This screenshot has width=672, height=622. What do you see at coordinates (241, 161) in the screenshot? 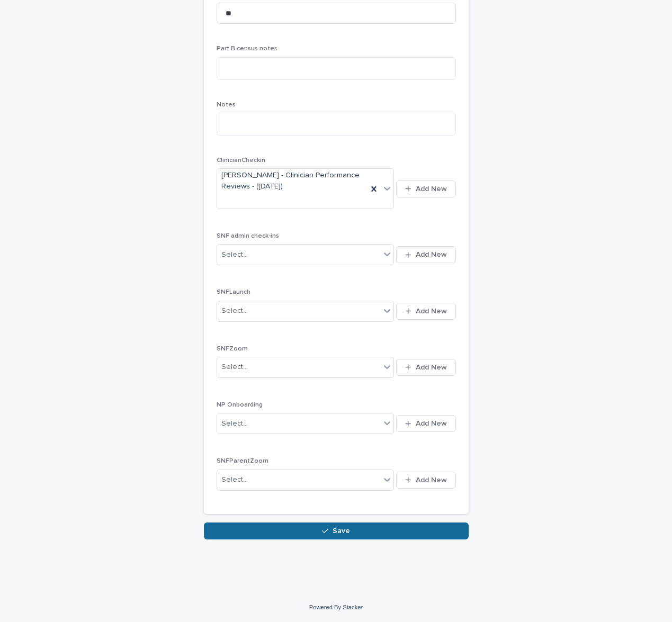
I see `span: ClinicianCheckin` at bounding box center [241, 161].